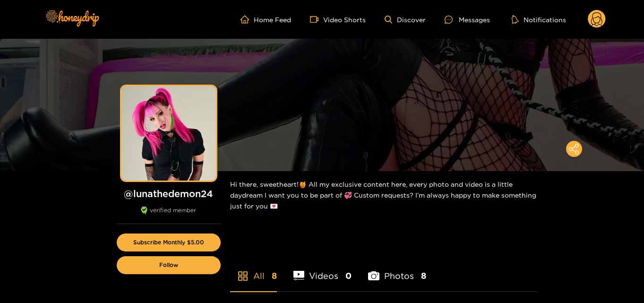 The height and width of the screenshot is (303, 644). What do you see at coordinates (169, 215) in the screenshot?
I see `div: verified member` at bounding box center [169, 215].